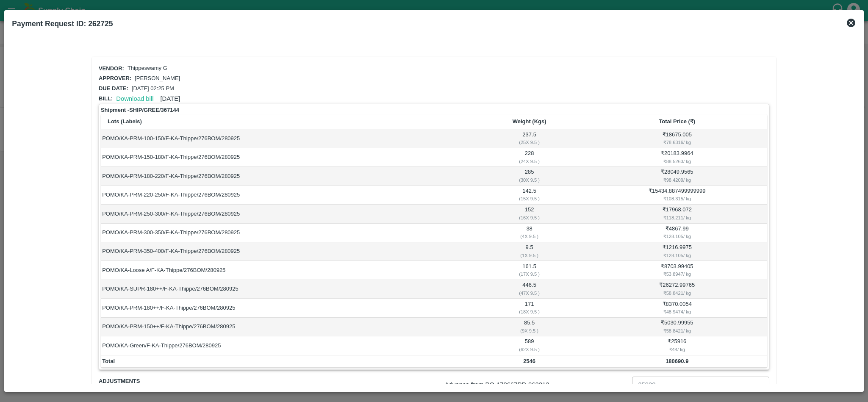 The height and width of the screenshot is (402, 868). What do you see at coordinates (529, 361) in the screenshot?
I see `b: 2546` at bounding box center [529, 361].